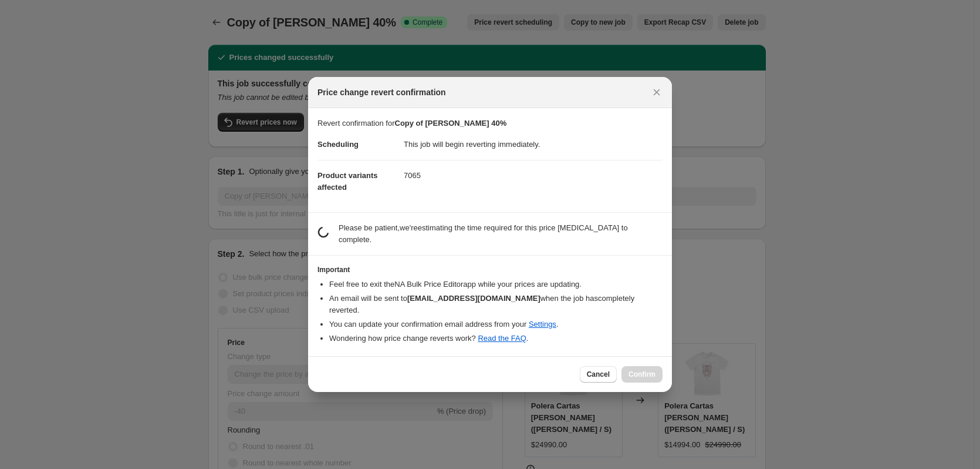  I want to click on li: Feel free to exit the NA Bulk Price Editor app while your prices are updating., so click(496, 284).